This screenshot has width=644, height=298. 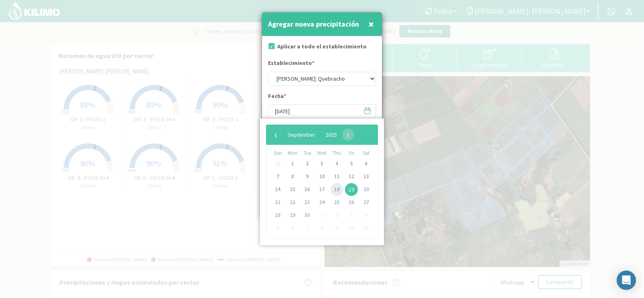 I want to click on span: 27, so click(x=366, y=202).